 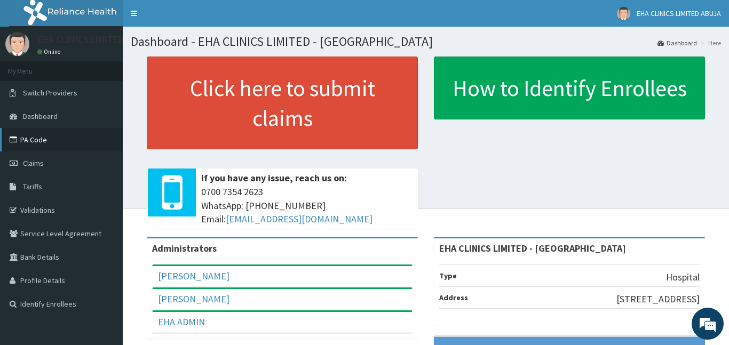 I want to click on textarea: Type your message and hit 'Enter', so click(x=104, y=250).